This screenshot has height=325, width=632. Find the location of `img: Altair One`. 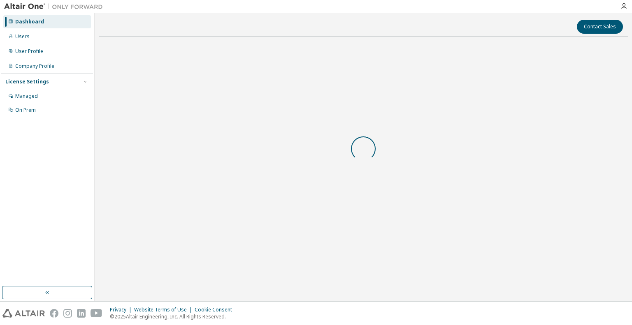

img: Altair One is located at coordinates (56, 7).